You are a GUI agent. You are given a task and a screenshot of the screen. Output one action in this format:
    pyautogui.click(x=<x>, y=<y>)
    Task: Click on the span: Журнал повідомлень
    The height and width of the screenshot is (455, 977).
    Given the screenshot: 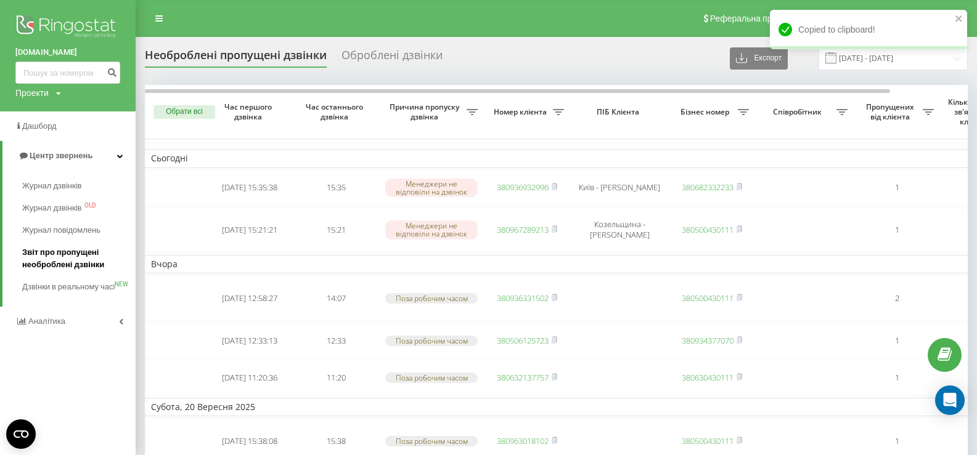 What is the action you would take?
    pyautogui.click(x=61, y=230)
    